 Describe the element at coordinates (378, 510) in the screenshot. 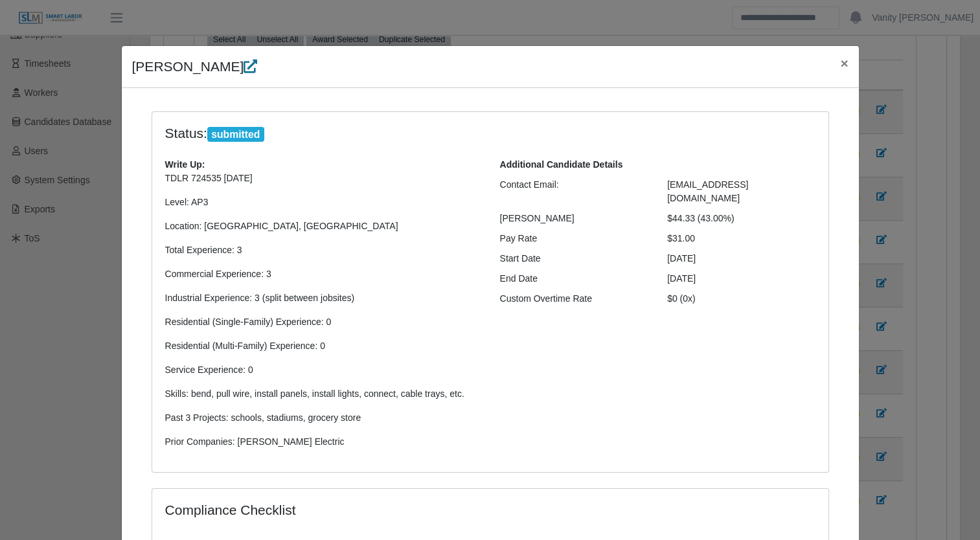

I see `h4: Compliance Checklist` at that location.